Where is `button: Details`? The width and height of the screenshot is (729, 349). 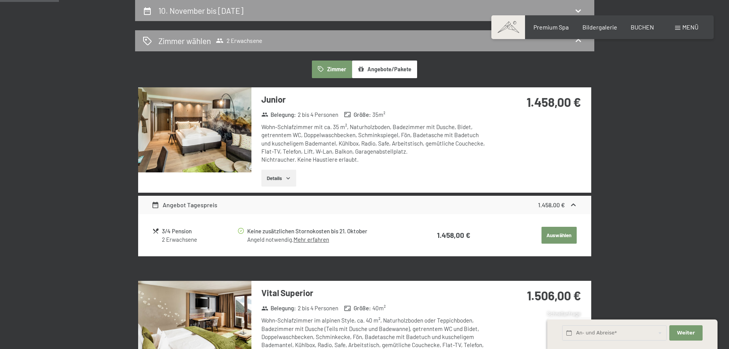 button: Details is located at coordinates (279, 178).